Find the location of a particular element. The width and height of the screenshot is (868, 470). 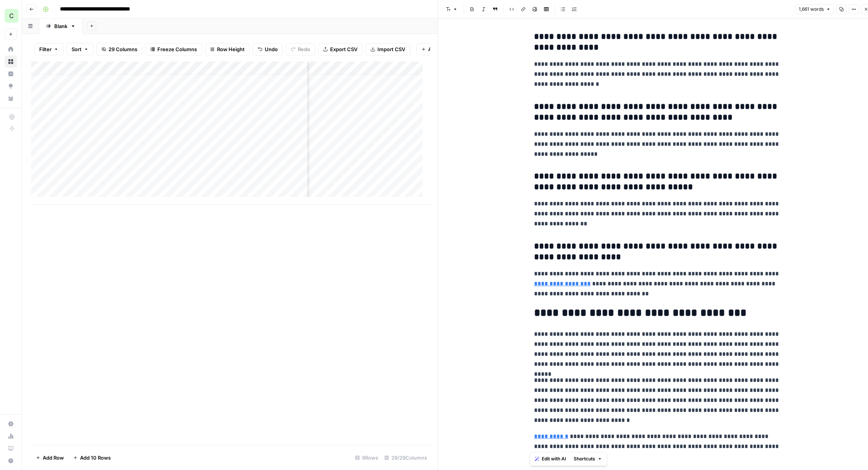

span: 1,661 words is located at coordinates (811, 9).